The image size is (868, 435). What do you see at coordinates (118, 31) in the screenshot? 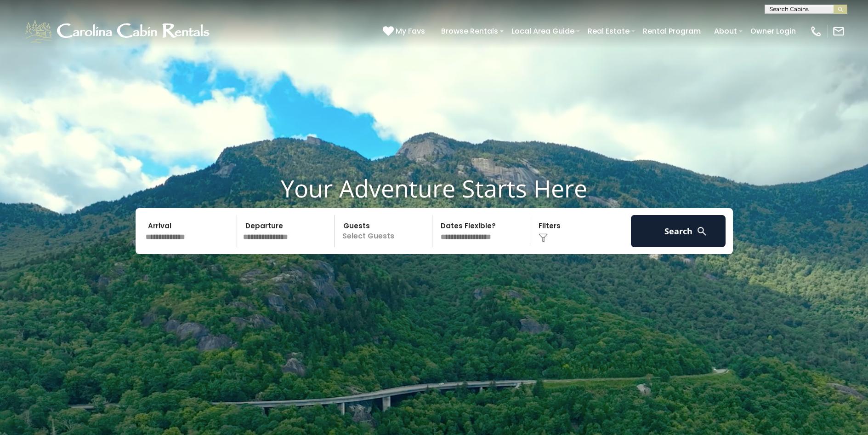
I see `img: White-1-1-2.png` at bounding box center [118, 31].